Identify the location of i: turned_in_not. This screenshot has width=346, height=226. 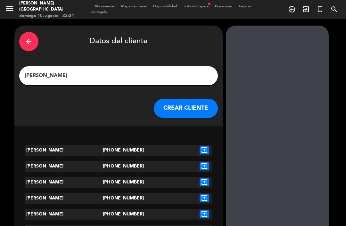
(320, 9).